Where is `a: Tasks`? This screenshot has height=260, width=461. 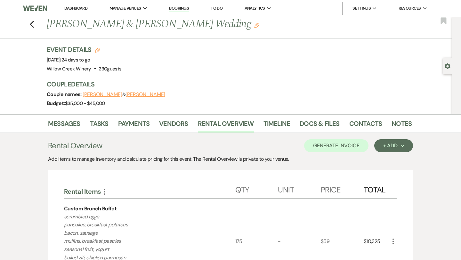 a: Tasks is located at coordinates (99, 126).